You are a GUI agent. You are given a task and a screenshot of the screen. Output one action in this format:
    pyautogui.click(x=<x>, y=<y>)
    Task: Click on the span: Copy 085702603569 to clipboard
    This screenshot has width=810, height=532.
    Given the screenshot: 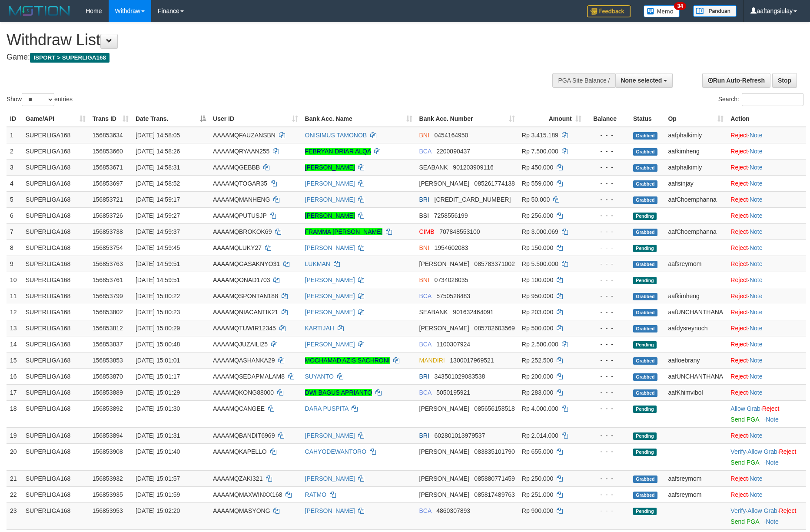 What is the action you would take?
    pyautogui.click(x=494, y=328)
    